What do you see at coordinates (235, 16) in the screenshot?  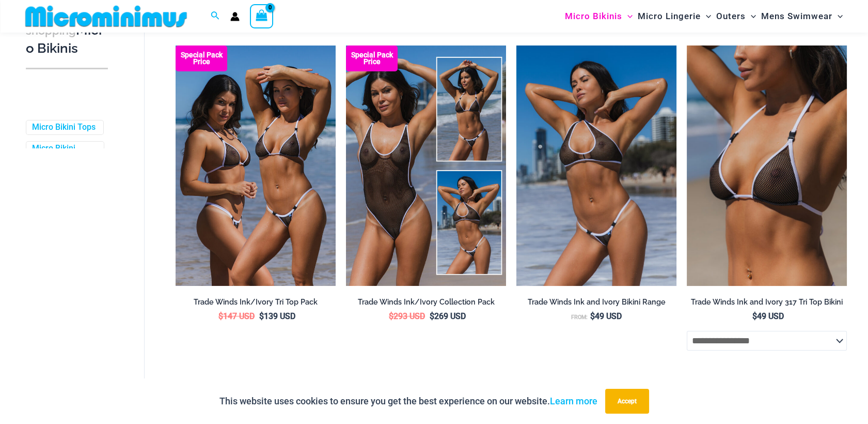 I see `a: Account icon link` at bounding box center [235, 16].